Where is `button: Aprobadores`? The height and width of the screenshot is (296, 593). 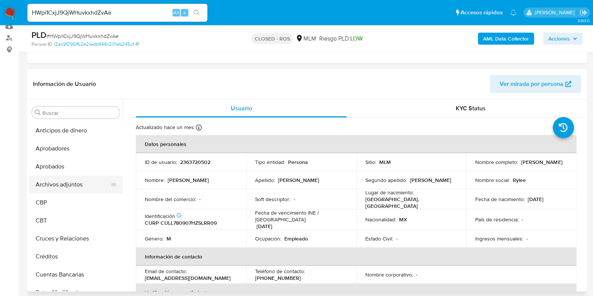 button: Aprobadores is located at coordinates (76, 149).